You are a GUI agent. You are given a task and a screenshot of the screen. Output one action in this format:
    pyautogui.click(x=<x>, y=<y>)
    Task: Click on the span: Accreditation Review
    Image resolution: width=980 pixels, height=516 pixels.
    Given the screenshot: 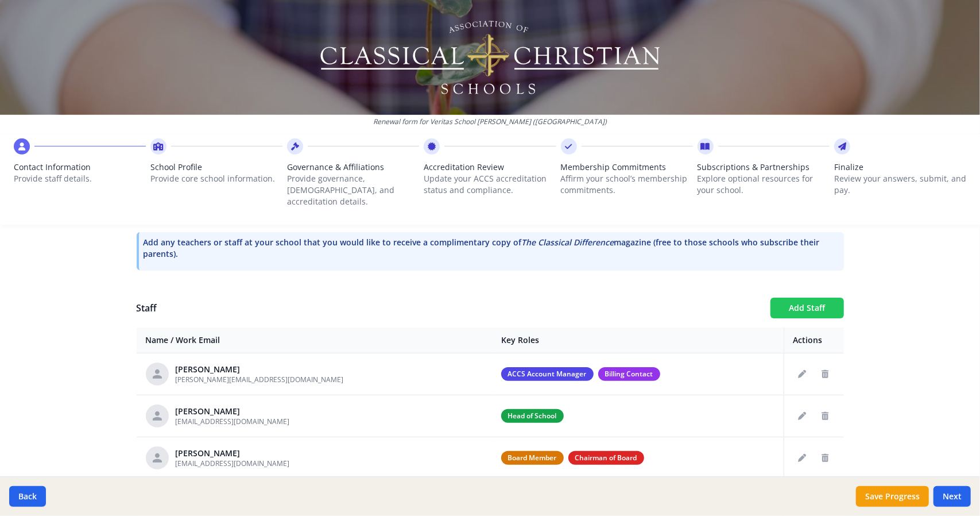 What is the action you would take?
    pyautogui.click(x=490, y=167)
    